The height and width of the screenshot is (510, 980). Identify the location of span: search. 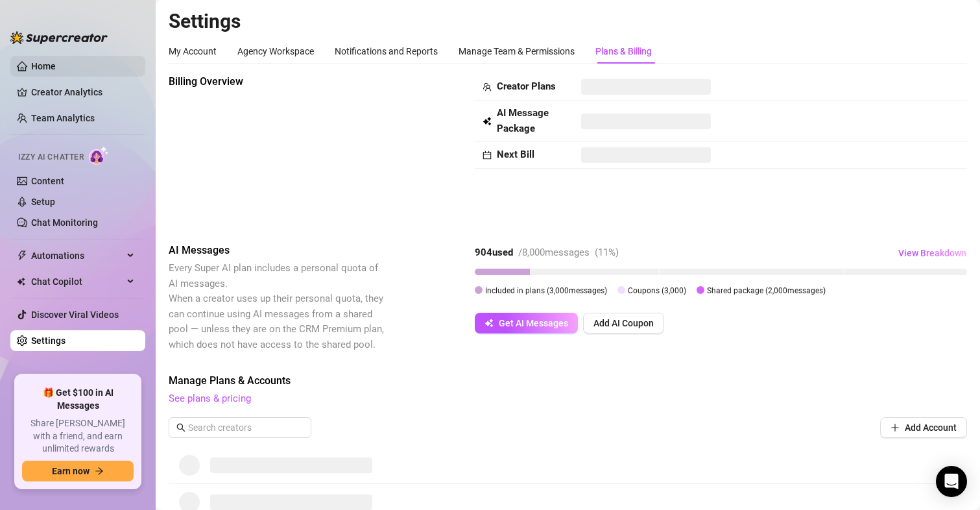
(181, 428).